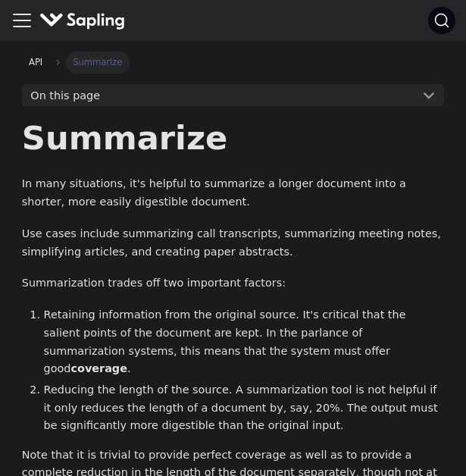  Describe the element at coordinates (36, 62) in the screenshot. I see `a: API` at that location.